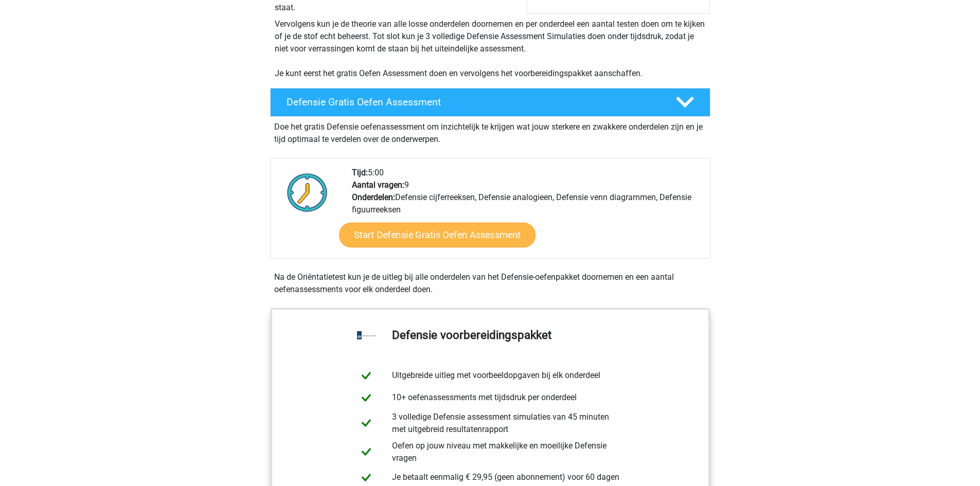 The image size is (980, 486). What do you see at coordinates (490, 284) in the screenshot?
I see `div: Na de Oriëntatietest kun je de uitleg bij alle onderdelen van het Defensie-oefenpakket doornemen ...` at bounding box center [490, 284].